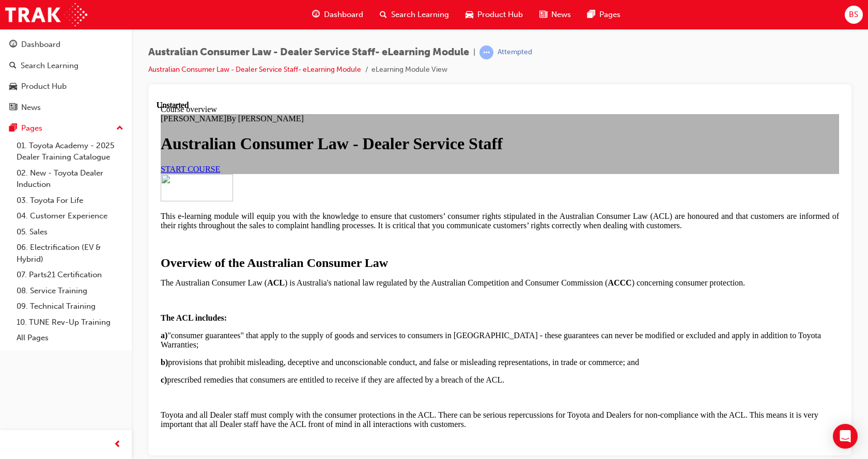  Describe the element at coordinates (34, 69) in the screenshot. I see `a: START COURSE` at that location.